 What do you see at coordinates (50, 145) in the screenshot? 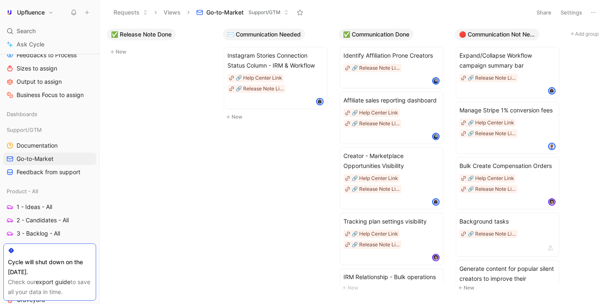
I see `a: Documentation` at bounding box center [50, 145].